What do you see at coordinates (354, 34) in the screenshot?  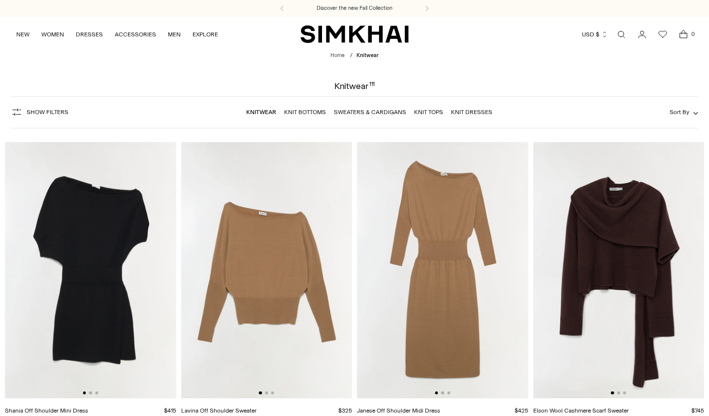 I see `a: SIMKHAI` at bounding box center [354, 34].